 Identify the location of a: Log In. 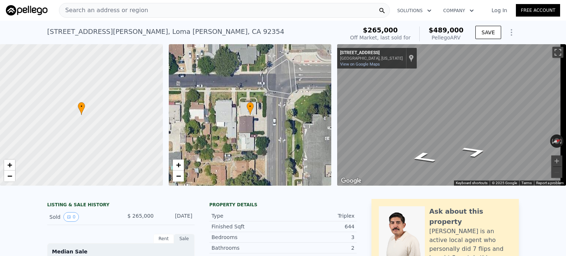
(499, 10).